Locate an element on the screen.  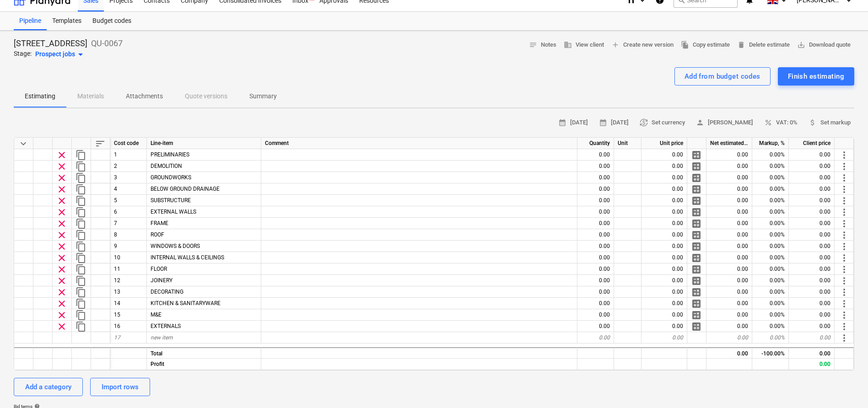
div: 8 is located at coordinates (129, 234).